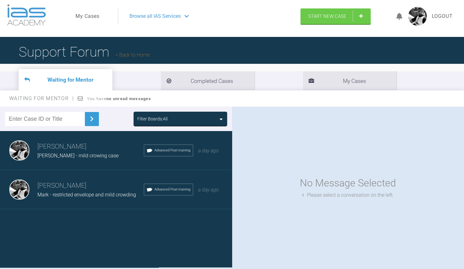 The image size is (464, 269). Describe the element at coordinates (443, 16) in the screenshot. I see `a: Logout` at that location.